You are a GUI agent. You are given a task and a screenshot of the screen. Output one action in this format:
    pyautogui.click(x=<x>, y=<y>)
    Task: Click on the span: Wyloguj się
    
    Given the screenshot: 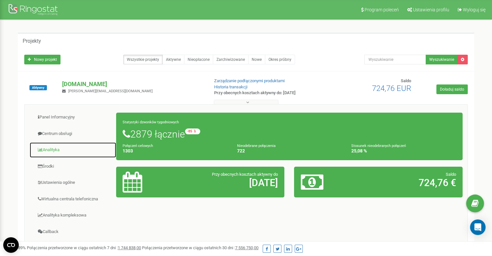 What is the action you would take?
    pyautogui.click(x=474, y=10)
    